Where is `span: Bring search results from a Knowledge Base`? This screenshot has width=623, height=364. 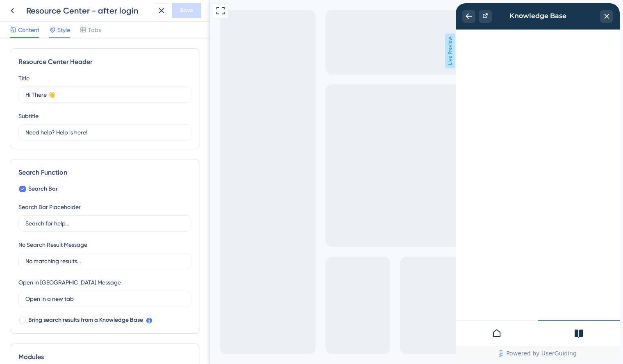
span: Bring search results from a Knowledge Base is located at coordinates (85, 320).